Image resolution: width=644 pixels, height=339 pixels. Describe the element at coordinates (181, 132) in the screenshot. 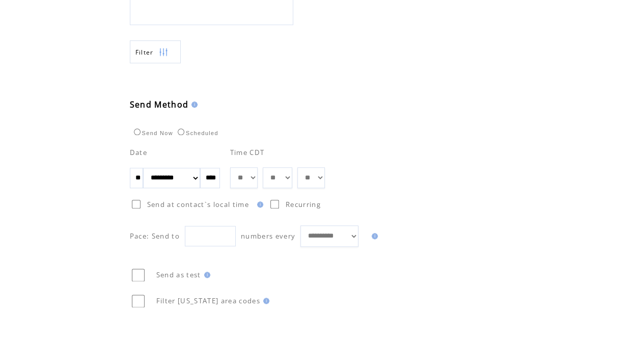

I see `input: Scheduled` at that location.